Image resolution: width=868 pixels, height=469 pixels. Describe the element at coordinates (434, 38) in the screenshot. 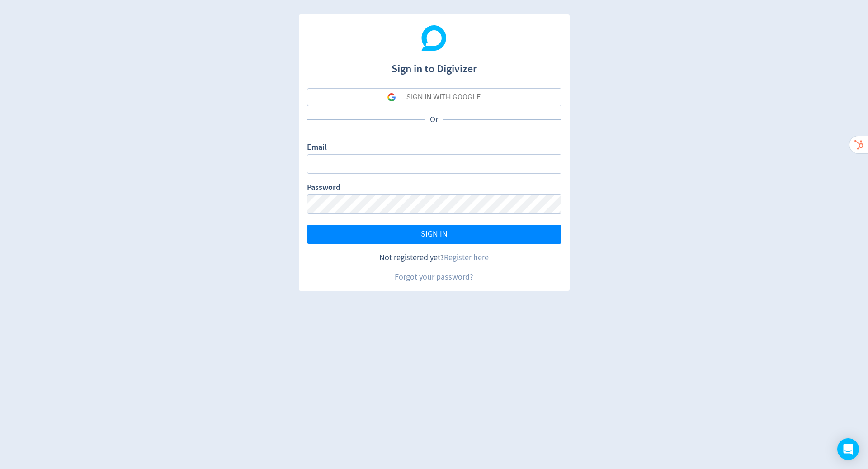

I see `img: Digivizer Logo` at that location.